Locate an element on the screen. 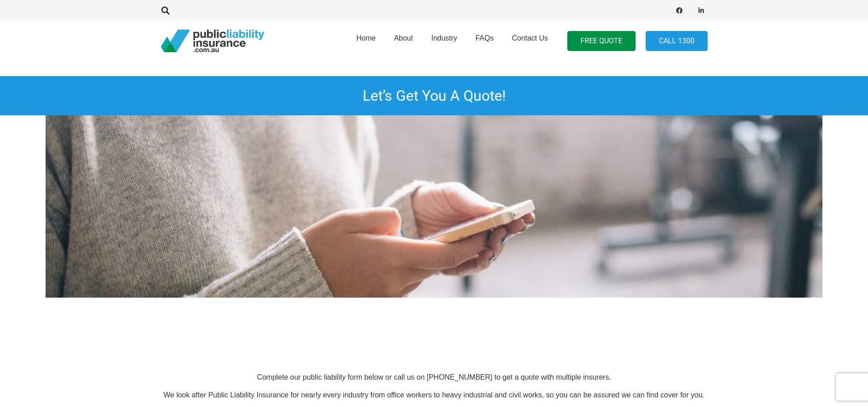  a: Industry is located at coordinates (444, 41).